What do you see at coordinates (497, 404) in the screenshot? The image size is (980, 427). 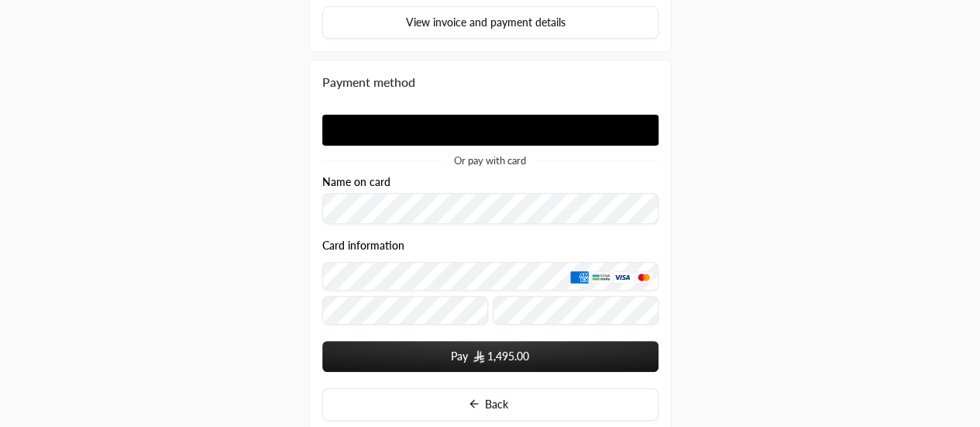 I see `span: Back` at bounding box center [497, 404].